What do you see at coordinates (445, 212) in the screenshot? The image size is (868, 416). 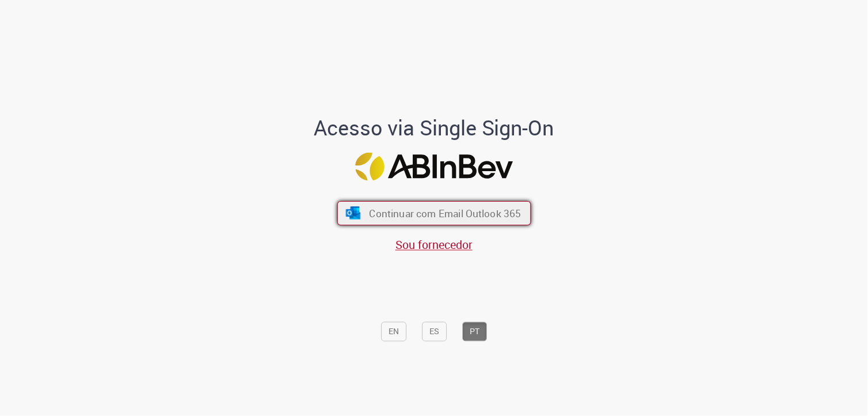 I see `span: Continuar com Email Outlook 365` at bounding box center [445, 212].